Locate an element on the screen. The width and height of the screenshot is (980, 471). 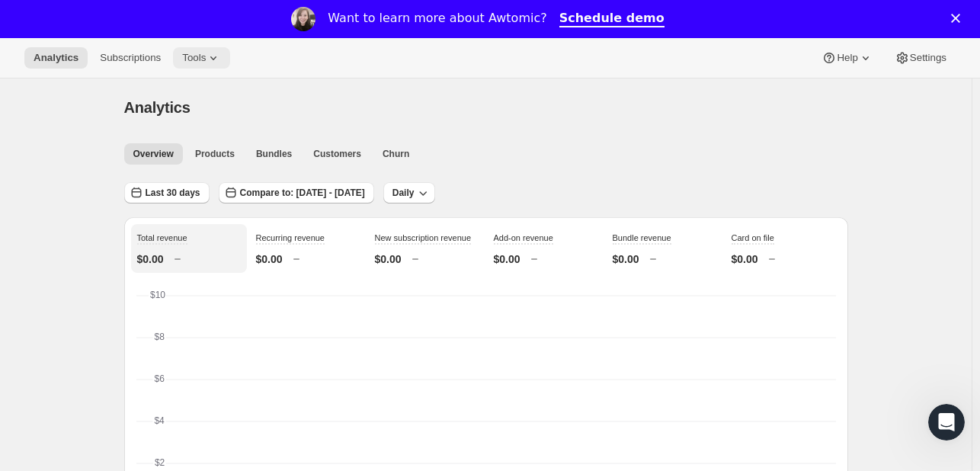
span: Card on file is located at coordinates (753, 238).